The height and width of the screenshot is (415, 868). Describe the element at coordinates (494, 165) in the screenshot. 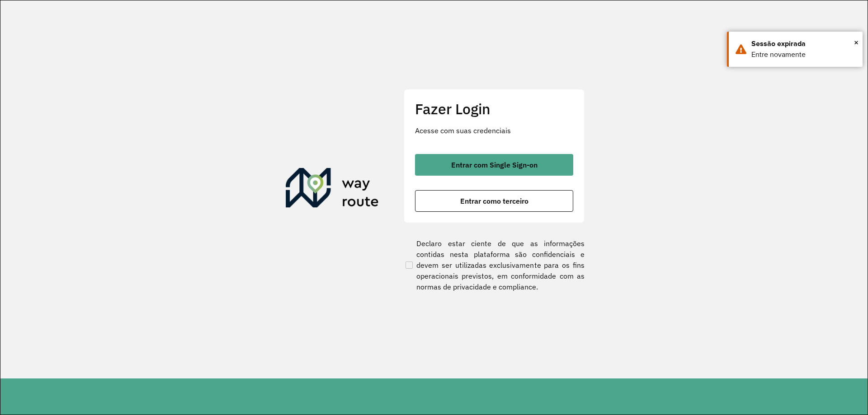

I see `span: Entrar com Single Sign-on` at that location.